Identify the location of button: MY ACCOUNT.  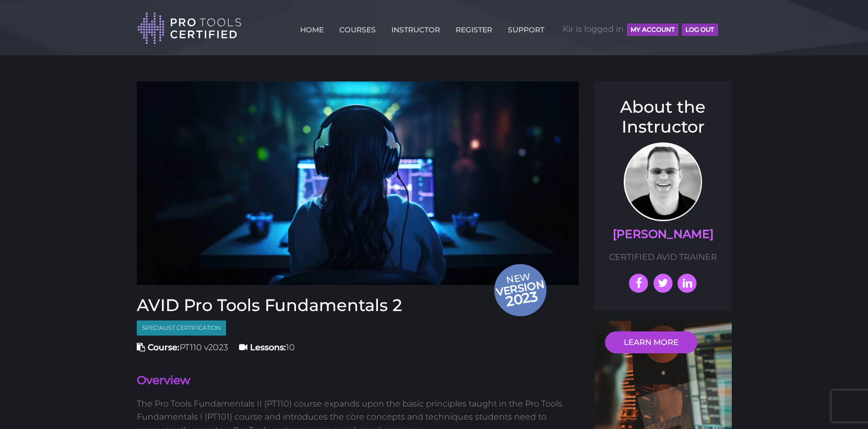
(652, 30).